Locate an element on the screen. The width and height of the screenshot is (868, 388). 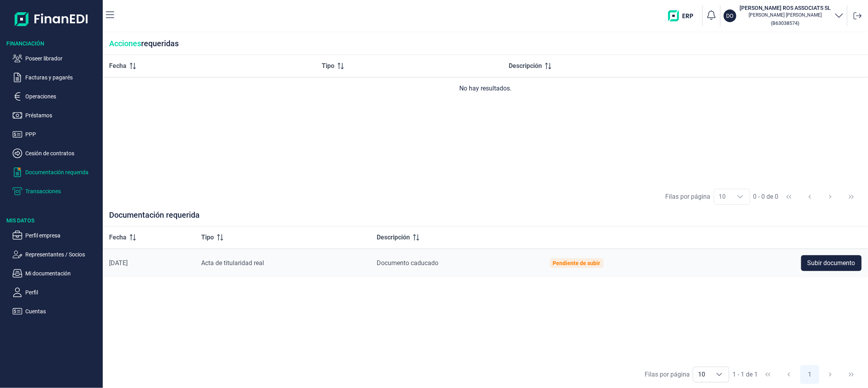
button: Perfil is located at coordinates (56, 292).